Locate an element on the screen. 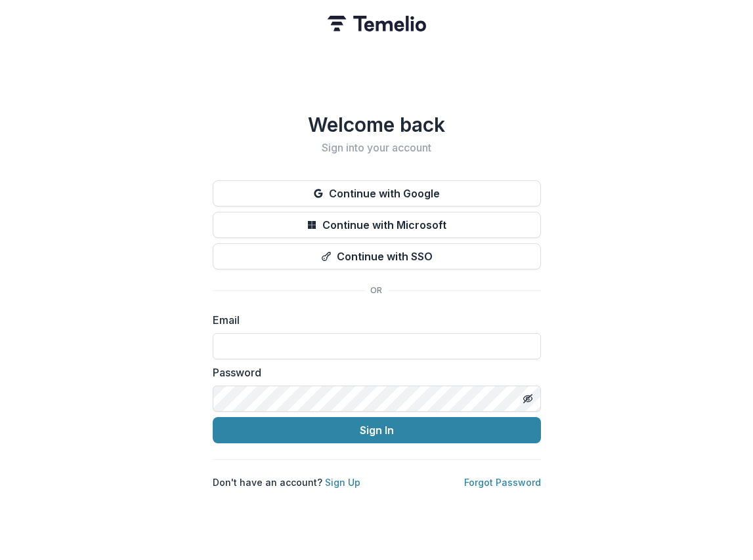  h1: Welcome back is located at coordinates (377, 125).